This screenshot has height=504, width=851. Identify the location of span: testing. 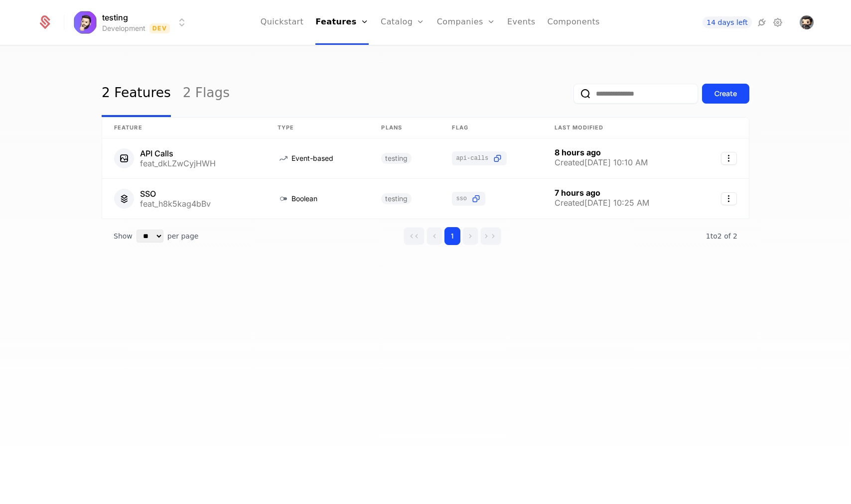
(115, 17).